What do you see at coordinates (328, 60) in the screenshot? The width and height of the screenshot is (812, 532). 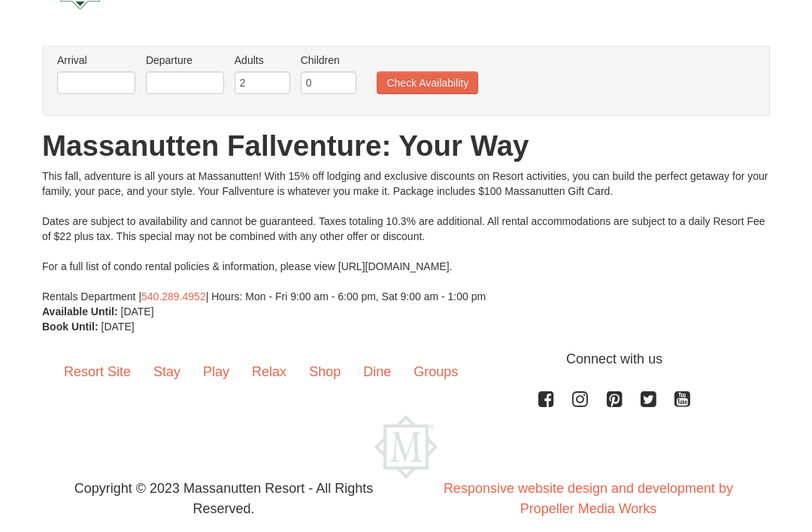 I see `label: Children` at bounding box center [328, 60].